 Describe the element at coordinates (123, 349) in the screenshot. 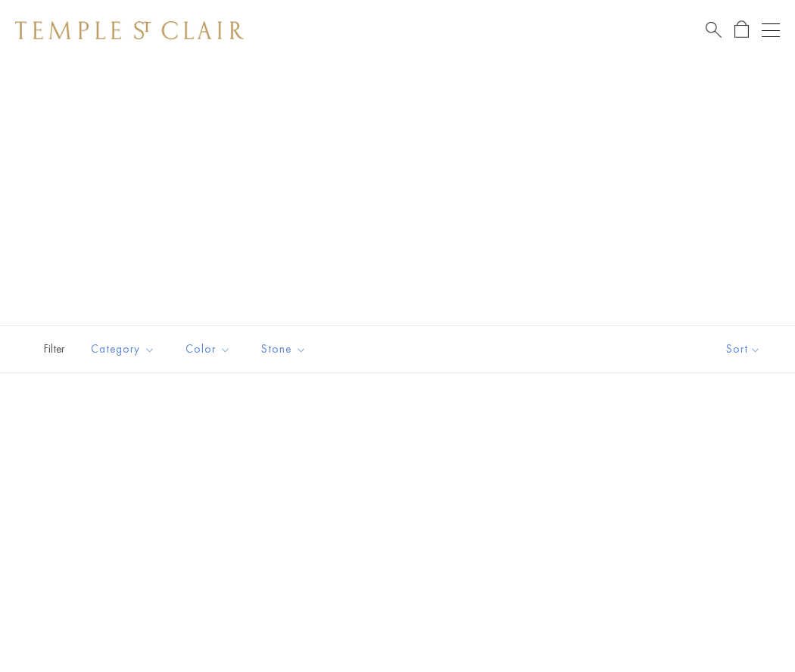

I see `button: Category` at that location.